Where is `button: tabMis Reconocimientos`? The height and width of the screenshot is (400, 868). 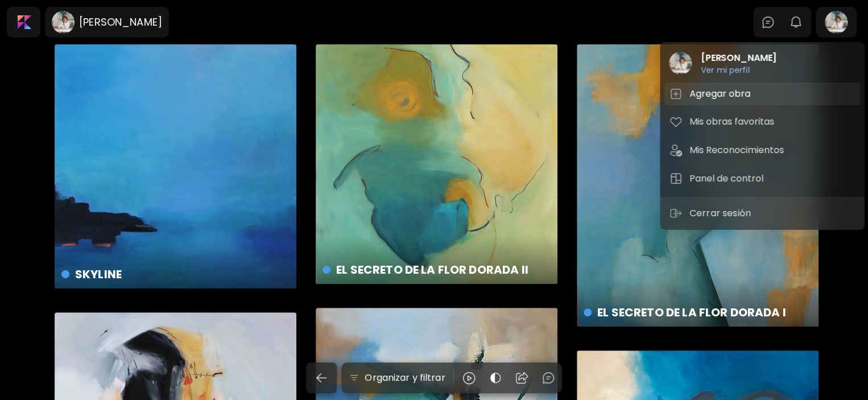 button: tabMis Reconocimientos is located at coordinates (762, 150).